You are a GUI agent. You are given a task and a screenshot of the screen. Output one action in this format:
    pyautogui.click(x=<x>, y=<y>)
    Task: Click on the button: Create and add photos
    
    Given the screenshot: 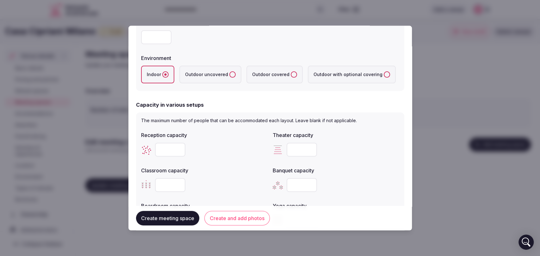 What is the action you would take?
    pyautogui.click(x=237, y=218)
    